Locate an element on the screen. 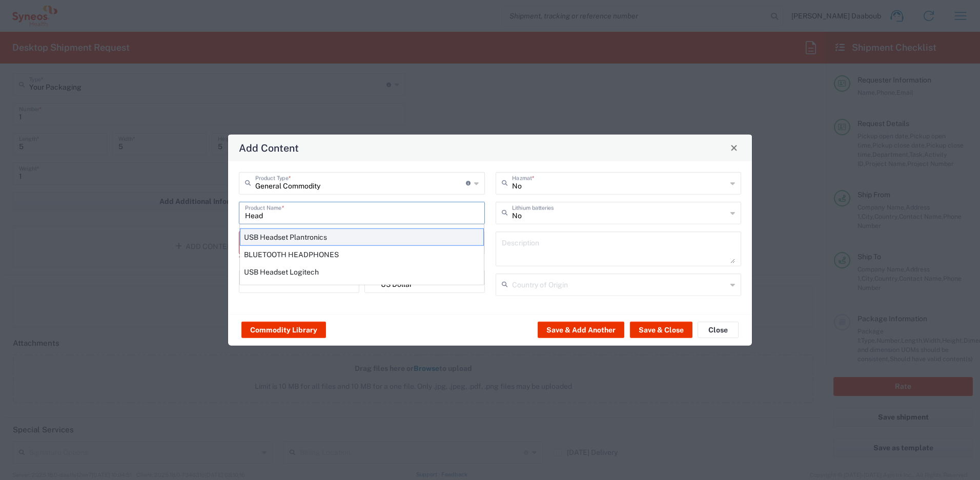  div: USB Headset Plantronics is located at coordinates (362, 237).